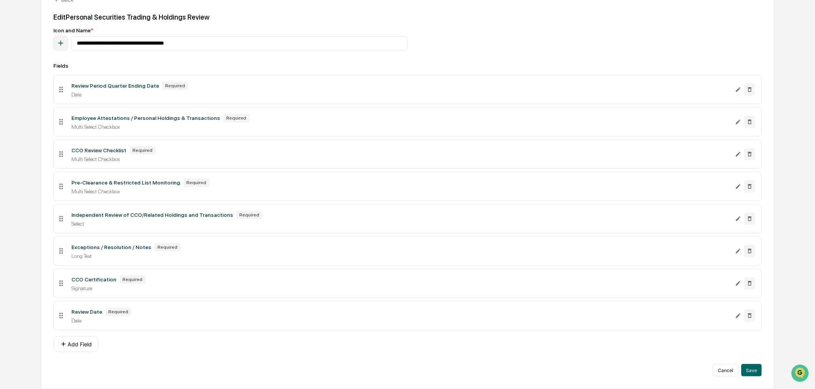 Image resolution: width=815 pixels, height=389 pixels. What do you see at coordinates (28, 101) in the screenshot?
I see `a: 🖐️Preclearance` at bounding box center [28, 101].